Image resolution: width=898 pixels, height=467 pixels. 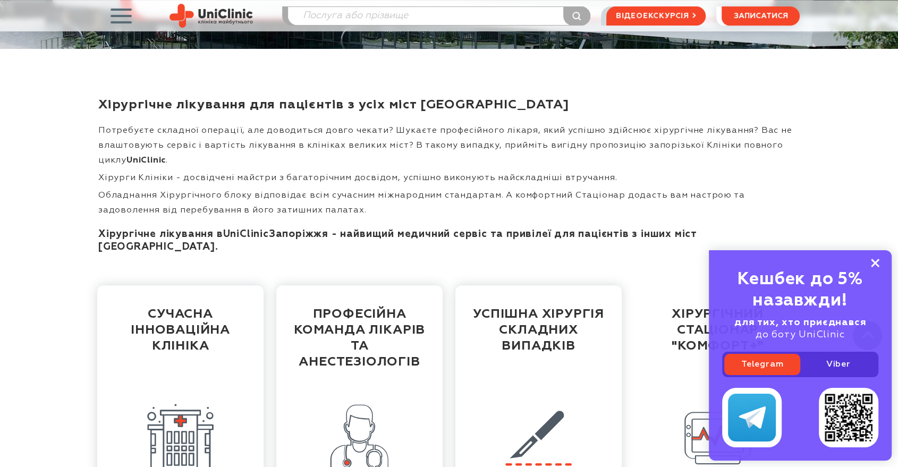 I want to click on p: Потребуєте складної операції, але доводиться довго чекати? Шукаєте професійного лікаря, який успі..., so click(x=449, y=146).